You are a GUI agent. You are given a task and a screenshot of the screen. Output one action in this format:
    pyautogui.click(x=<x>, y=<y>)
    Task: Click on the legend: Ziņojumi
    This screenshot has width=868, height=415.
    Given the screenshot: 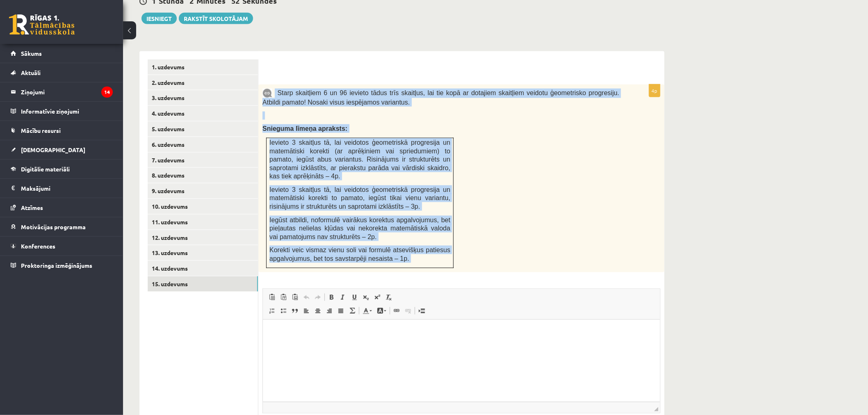 What is the action you would take?
    pyautogui.click(x=67, y=92)
    